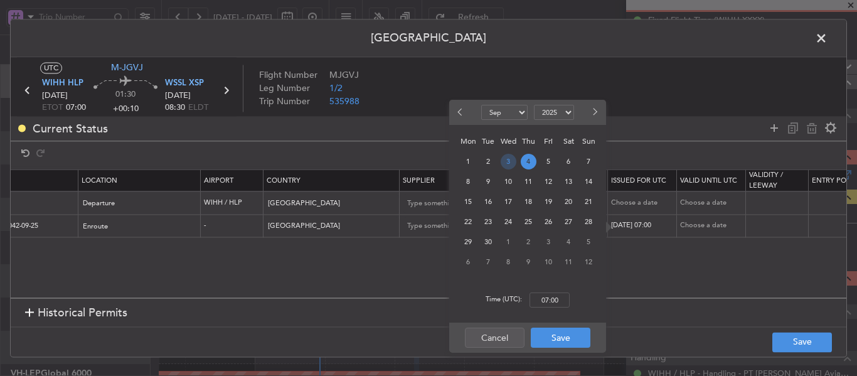 This screenshot has height=376, width=857. I want to click on div: 26-9-2025, so click(549, 222).